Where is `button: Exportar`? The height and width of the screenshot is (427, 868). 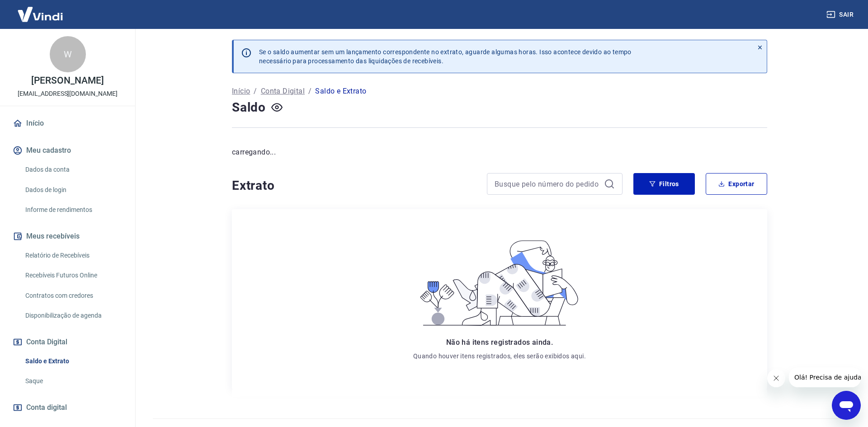
button: Exportar is located at coordinates (736, 184).